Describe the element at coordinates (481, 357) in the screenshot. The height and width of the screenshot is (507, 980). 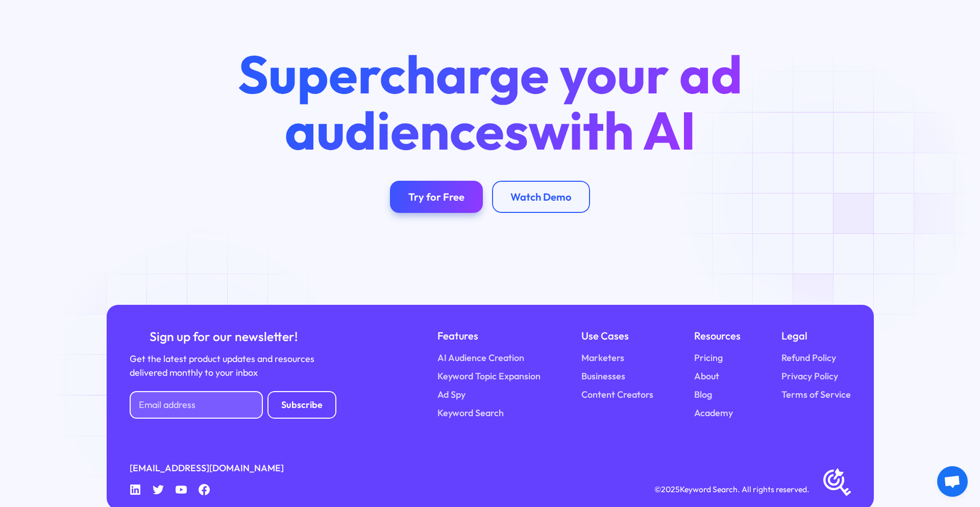
I see `a: AI Audience Creation` at that location.